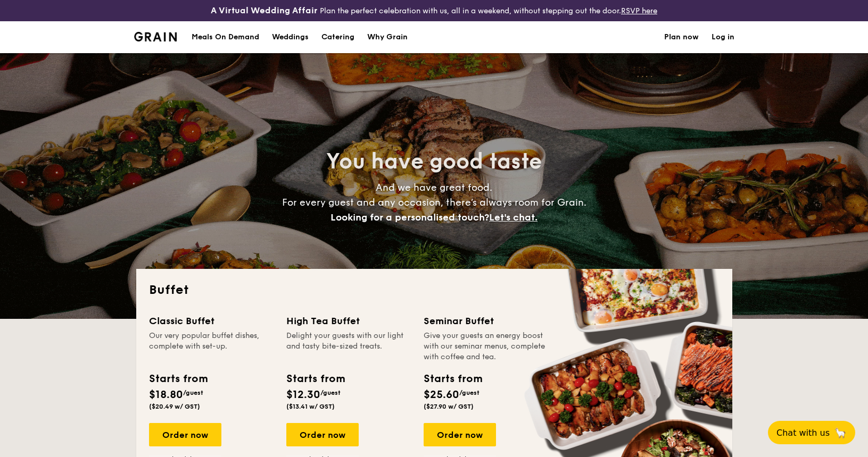  I want to click on span: Chat with us, so click(803, 433).